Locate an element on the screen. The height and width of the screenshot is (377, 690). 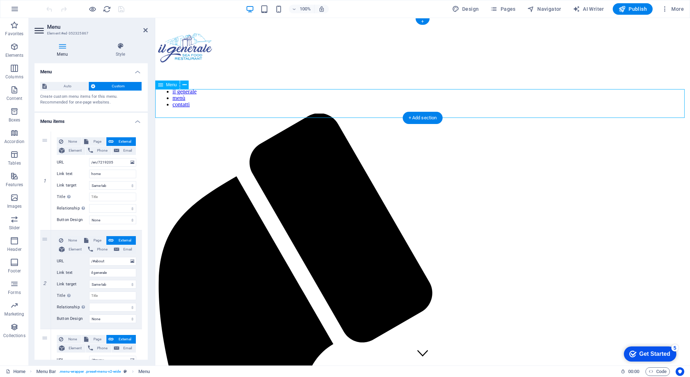
a: Click to cancel selection. Double-click to open Pages is located at coordinates (15, 372).